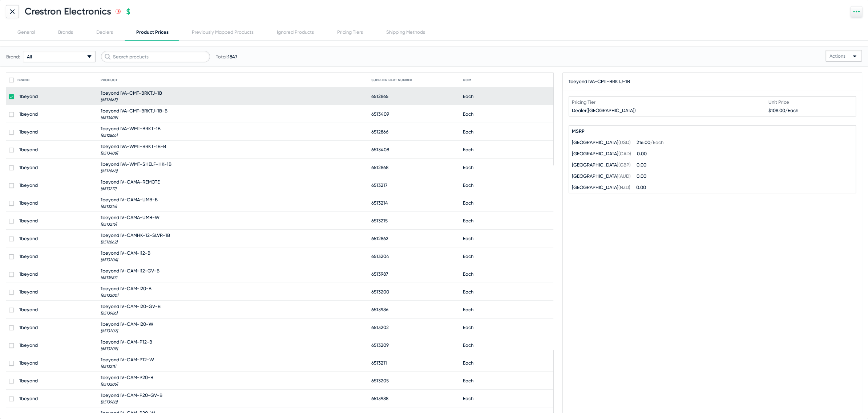  Describe the element at coordinates (65, 32) in the screenshot. I see `div: Brands` at that location.